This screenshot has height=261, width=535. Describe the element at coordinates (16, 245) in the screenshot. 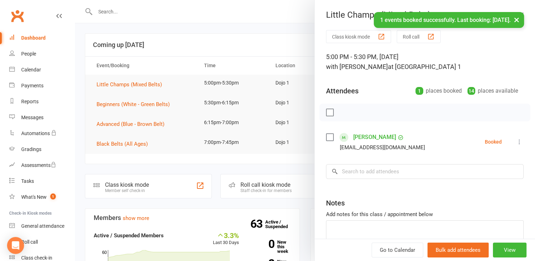

I see `div: Open Intercom Messenger` at that location.